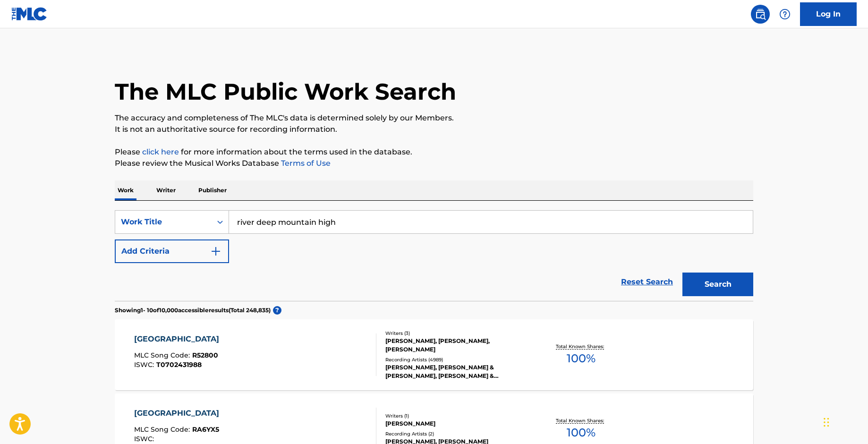 The height and width of the screenshot is (444, 868). I want to click on div: Chat Widget, so click(844, 421).